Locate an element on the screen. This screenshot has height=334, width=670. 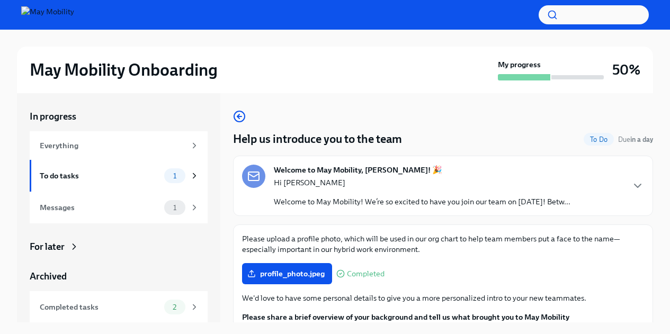
a: Everything is located at coordinates (119, 146).